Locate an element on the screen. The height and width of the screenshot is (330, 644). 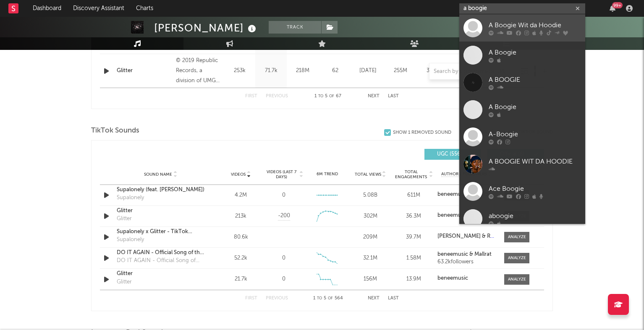
div: 1 5 564 is located at coordinates (328, 299).